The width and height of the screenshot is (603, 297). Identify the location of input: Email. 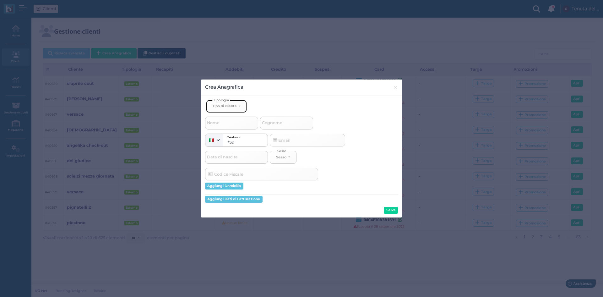
(308, 140).